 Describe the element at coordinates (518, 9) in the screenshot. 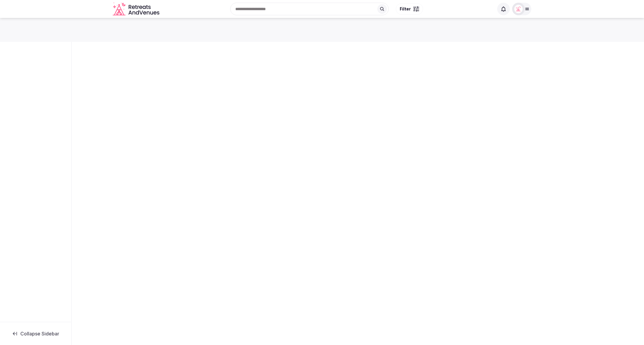

I see `img: miaceralde` at that location.